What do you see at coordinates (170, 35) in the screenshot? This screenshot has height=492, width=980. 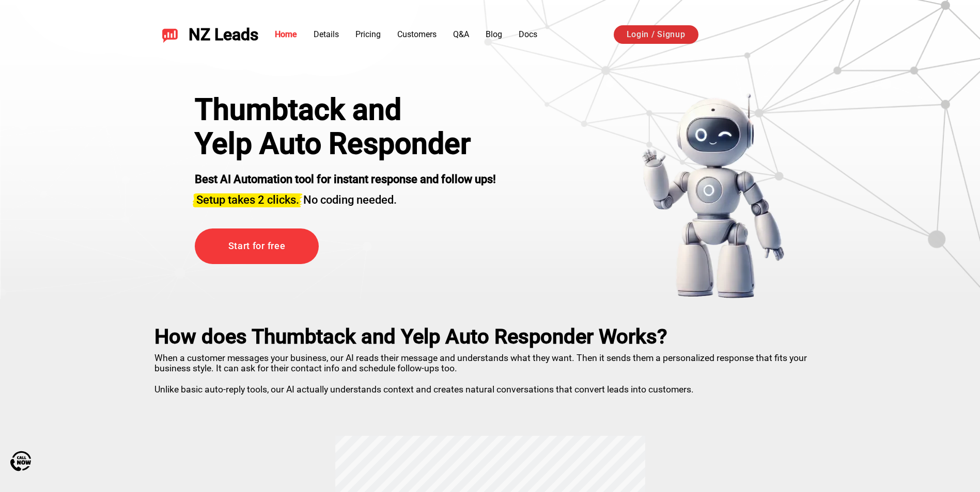 I see `img: NZ Leads logo` at bounding box center [170, 35].